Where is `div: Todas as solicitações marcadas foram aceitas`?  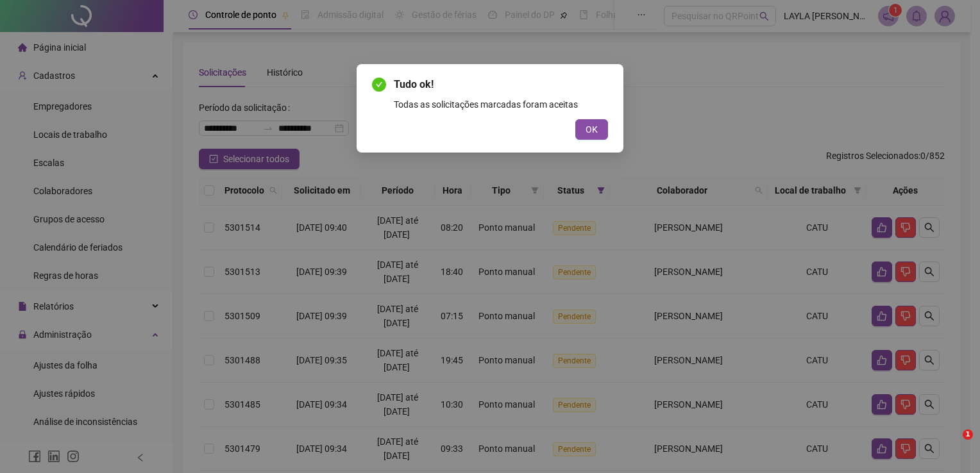
div: Todas as solicitações marcadas foram aceitas is located at coordinates (501, 105).